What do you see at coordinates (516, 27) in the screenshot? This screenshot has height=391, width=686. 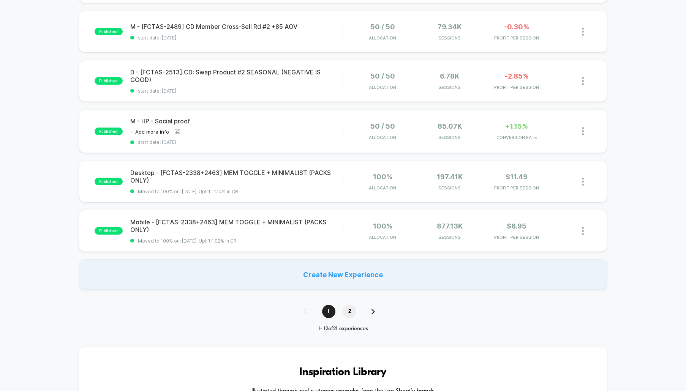 I see `span: -0.30%` at bounding box center [516, 27].